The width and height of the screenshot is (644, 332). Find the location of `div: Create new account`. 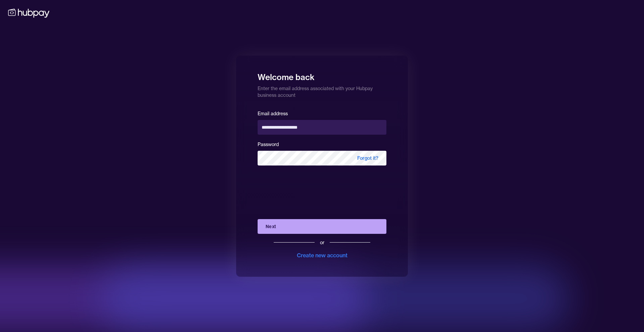

div: Create new account is located at coordinates (322, 255).